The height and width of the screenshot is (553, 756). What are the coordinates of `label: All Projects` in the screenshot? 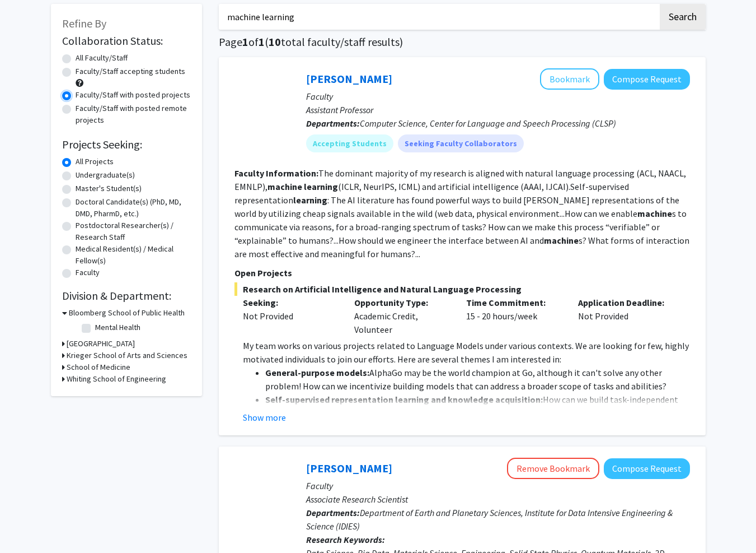 It's located at (95, 161).